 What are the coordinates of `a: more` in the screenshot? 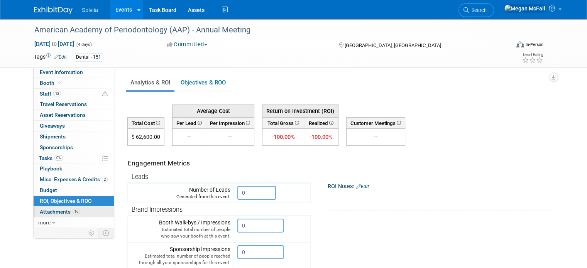 It's located at (74, 223).